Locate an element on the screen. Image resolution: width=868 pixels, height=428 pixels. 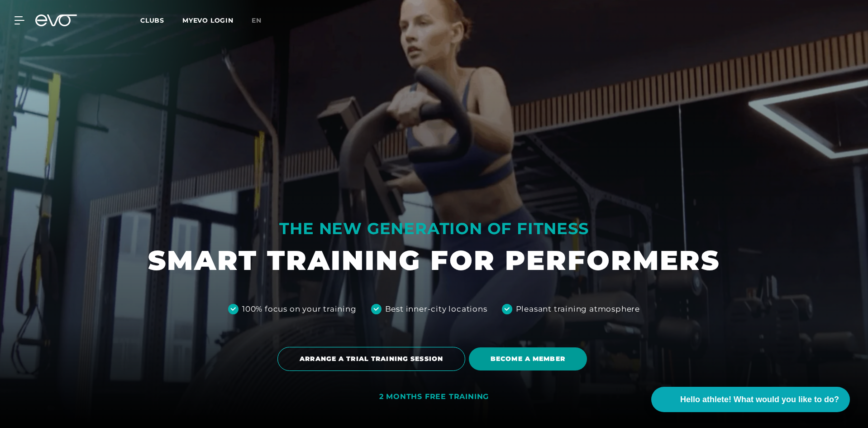
a: ARRANGE A TRIAL TRAINING SESSION is located at coordinates (373, 359).